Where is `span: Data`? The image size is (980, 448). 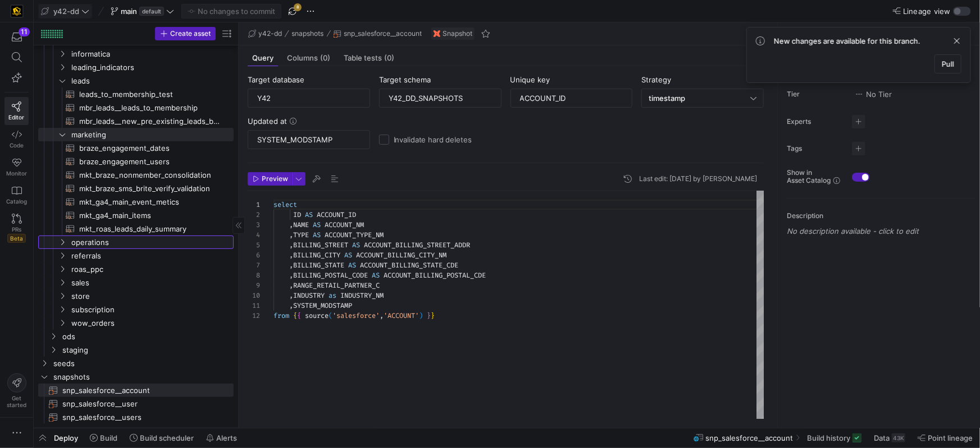
span: Data is located at coordinates (882, 438).